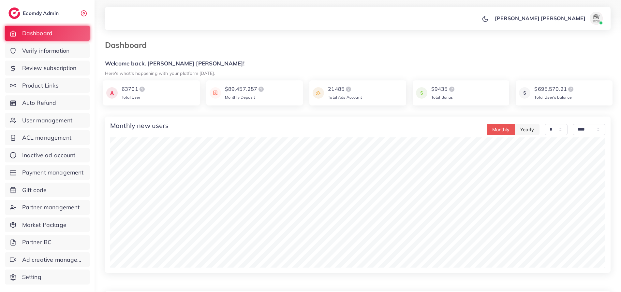 The width and height of the screenshot is (621, 292). I want to click on span: Total User’s balance, so click(552, 97).